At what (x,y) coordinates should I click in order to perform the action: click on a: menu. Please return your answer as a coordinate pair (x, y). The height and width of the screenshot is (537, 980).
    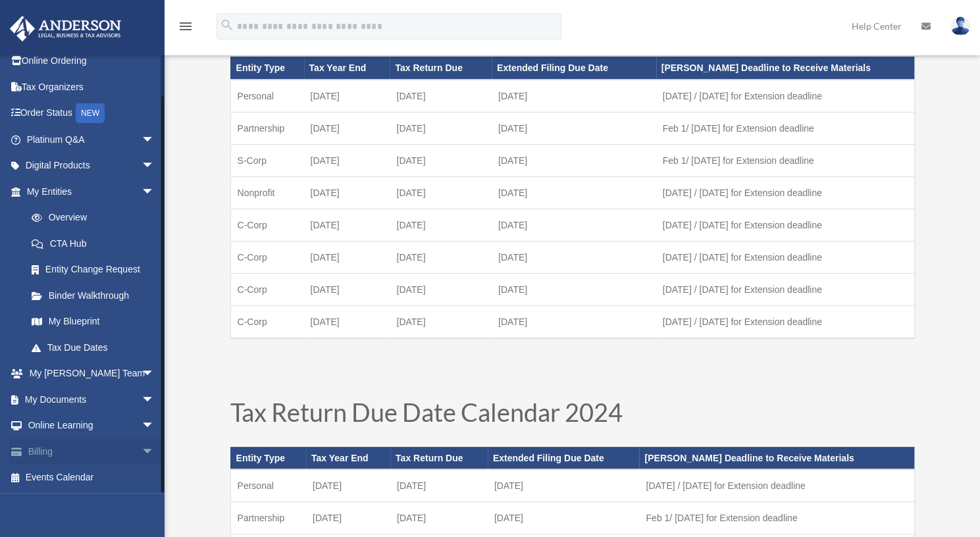
    Looking at the image, I should click on (186, 29).